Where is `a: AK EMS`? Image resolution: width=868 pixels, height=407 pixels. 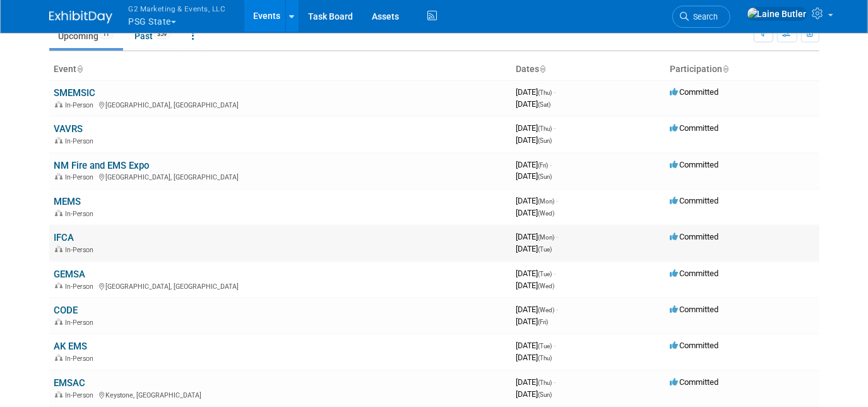
a: AK EMS is located at coordinates (71, 346).